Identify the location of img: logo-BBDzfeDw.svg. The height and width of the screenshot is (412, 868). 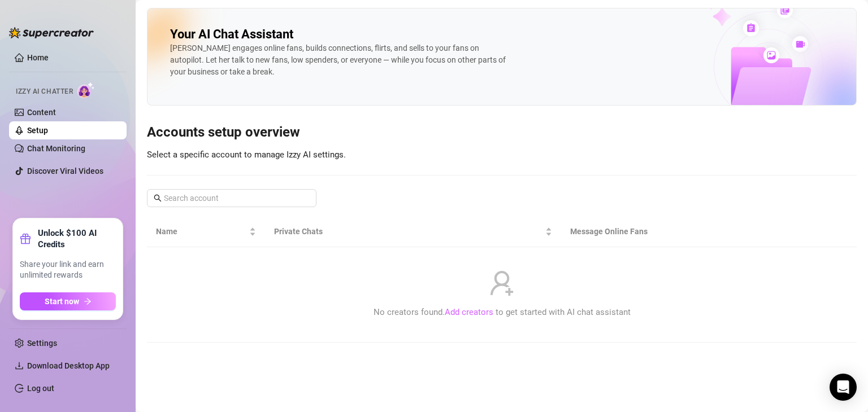
(51, 33).